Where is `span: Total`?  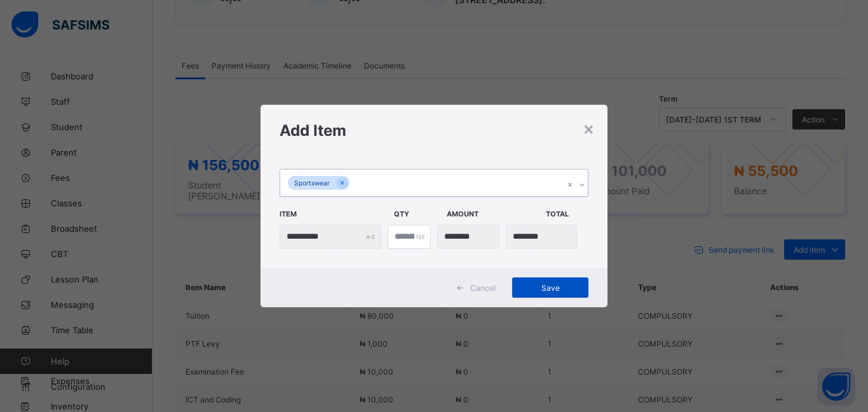 span: Total is located at coordinates (568, 214).